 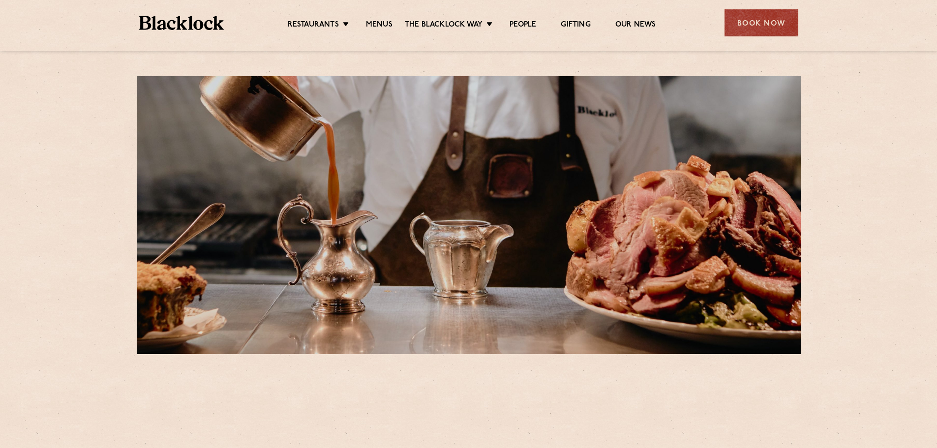 I want to click on img: BL_Textured_Logo-footer-cropped.svg, so click(x=182, y=23).